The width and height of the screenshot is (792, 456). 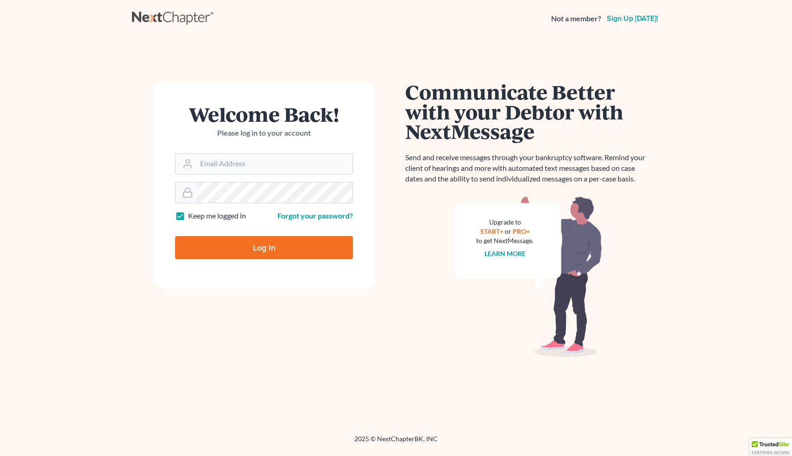 What do you see at coordinates (528, 168) in the screenshot?
I see `p: Send and receive messages through your bankruptcy software. Remind your client of hearings and mo...` at bounding box center [528, 168].